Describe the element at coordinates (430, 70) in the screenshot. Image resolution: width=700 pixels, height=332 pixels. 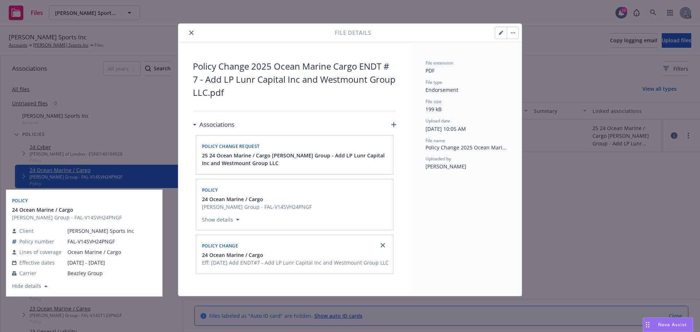
I see `span: PDF` at that location.